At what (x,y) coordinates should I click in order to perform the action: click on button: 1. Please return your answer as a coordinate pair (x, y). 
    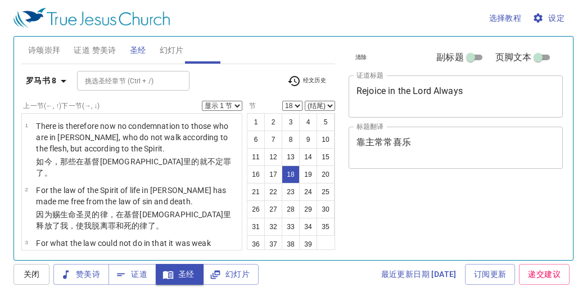
    Looking at the image, I should click on (256, 122).